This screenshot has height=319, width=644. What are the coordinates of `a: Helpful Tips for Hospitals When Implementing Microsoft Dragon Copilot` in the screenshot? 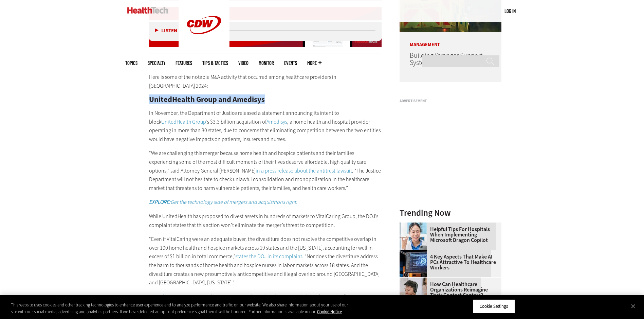 It's located at (448, 235).